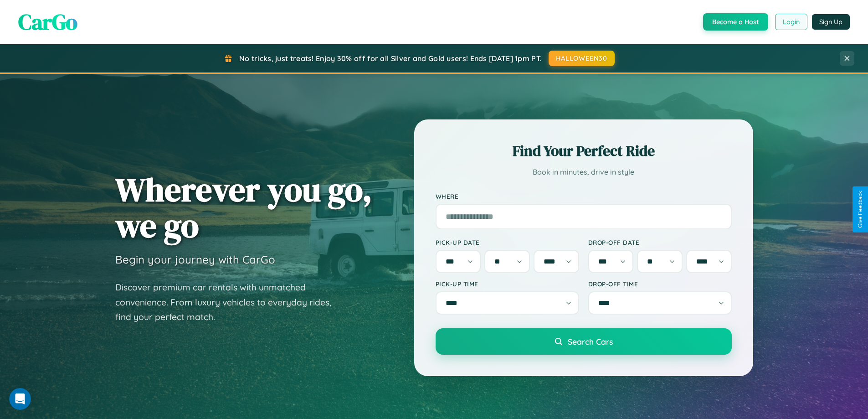 This screenshot has width=868, height=419. What do you see at coordinates (830, 22) in the screenshot?
I see `button: Sign Up` at bounding box center [830, 22].